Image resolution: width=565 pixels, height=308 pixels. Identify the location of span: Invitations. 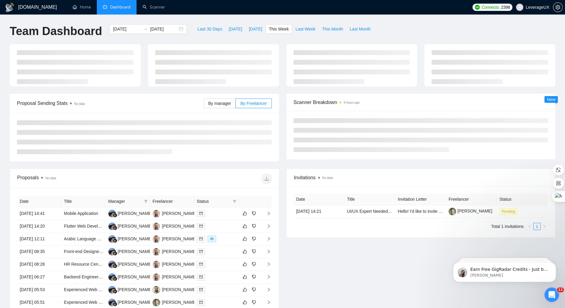
(421, 178).